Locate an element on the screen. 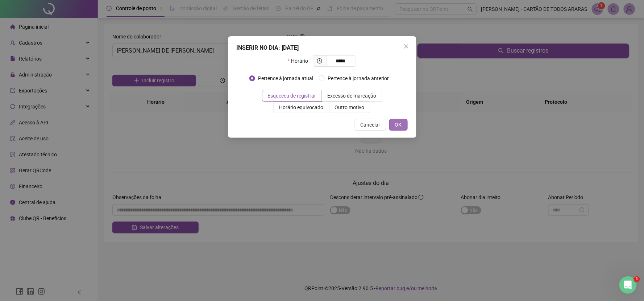  button: Close is located at coordinates (406, 46).